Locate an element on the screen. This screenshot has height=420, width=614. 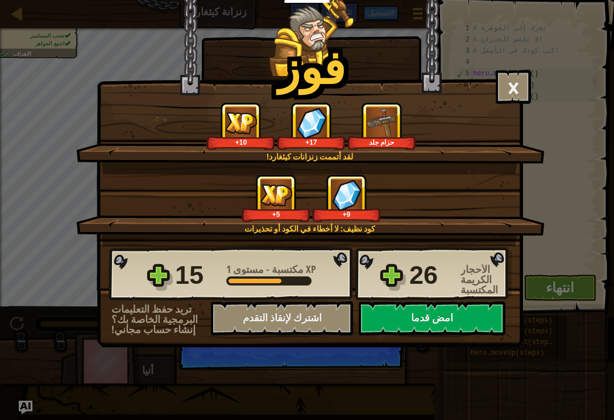
span: 1 is located at coordinates (228, 269).